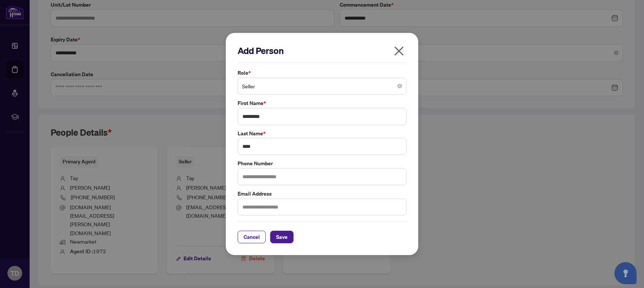 The width and height of the screenshot is (644, 288). I want to click on span: close-circle, so click(400, 86).